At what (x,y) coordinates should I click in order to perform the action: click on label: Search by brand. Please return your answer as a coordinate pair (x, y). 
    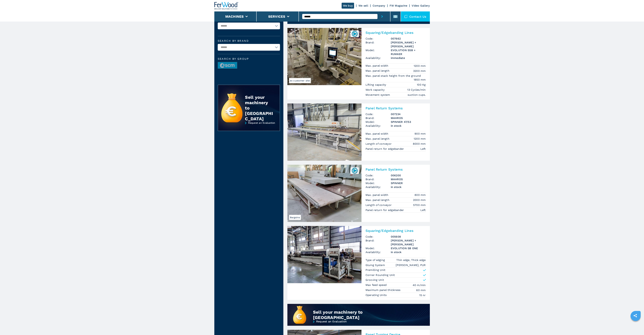
    Looking at the image, I should click on (249, 41).